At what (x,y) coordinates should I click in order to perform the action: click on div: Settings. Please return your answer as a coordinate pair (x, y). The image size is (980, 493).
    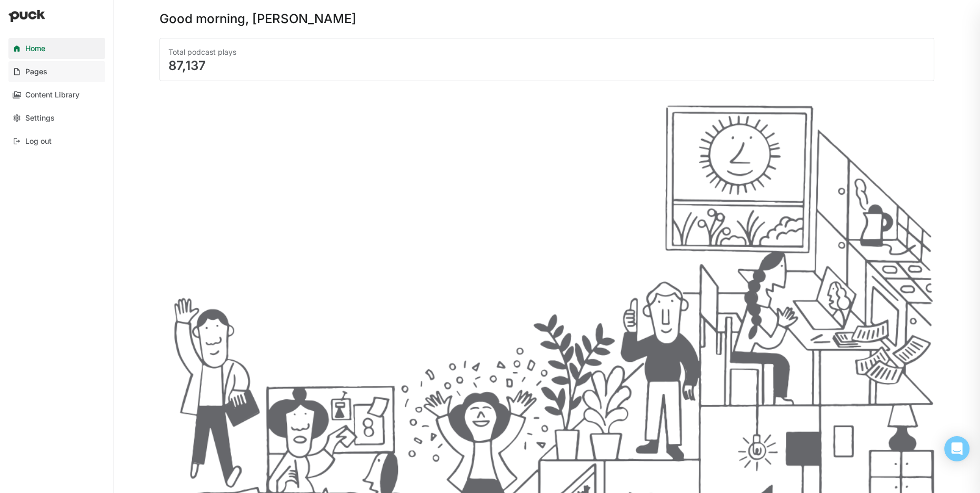
    Looking at the image, I should click on (40, 118).